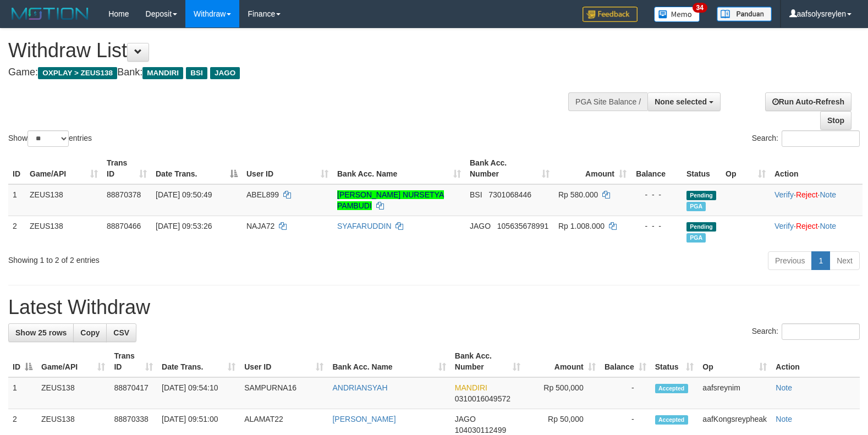 The image size is (868, 435). I want to click on th: Status: activate to sort column ascending, so click(674, 362).